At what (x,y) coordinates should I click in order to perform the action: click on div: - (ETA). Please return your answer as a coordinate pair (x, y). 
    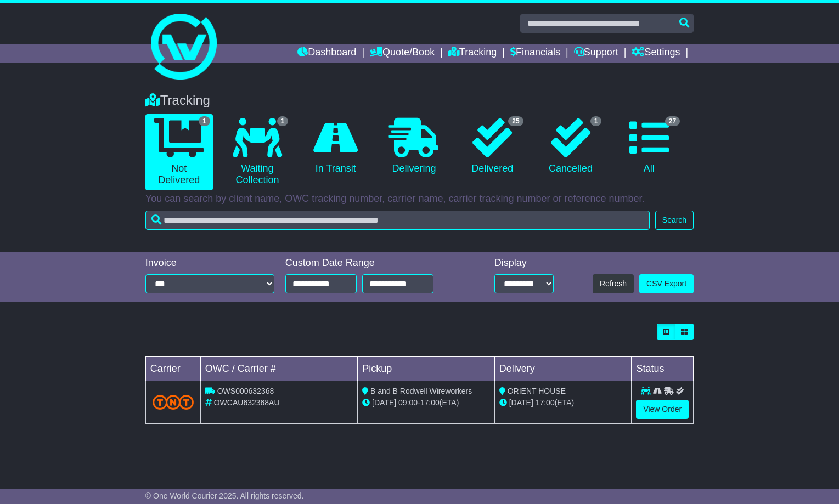
    Looking at the image, I should click on (426, 402).